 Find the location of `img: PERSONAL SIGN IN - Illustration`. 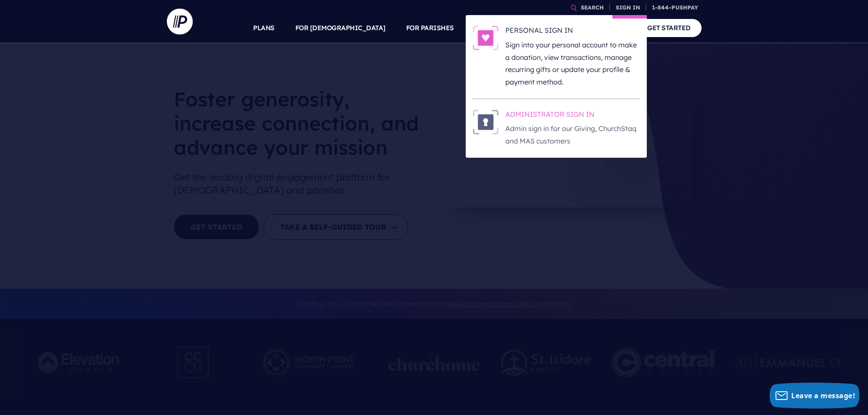

img: PERSONAL SIGN IN - Illustration is located at coordinates (485, 38).